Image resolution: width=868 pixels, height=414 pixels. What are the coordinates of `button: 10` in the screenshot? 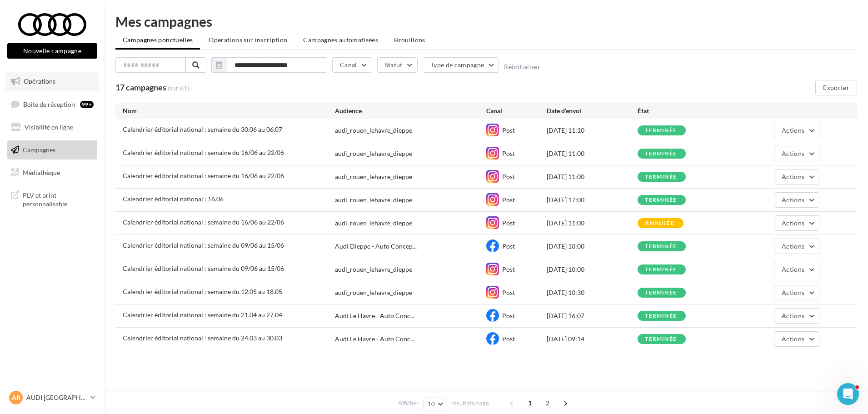 It's located at (435, 404).